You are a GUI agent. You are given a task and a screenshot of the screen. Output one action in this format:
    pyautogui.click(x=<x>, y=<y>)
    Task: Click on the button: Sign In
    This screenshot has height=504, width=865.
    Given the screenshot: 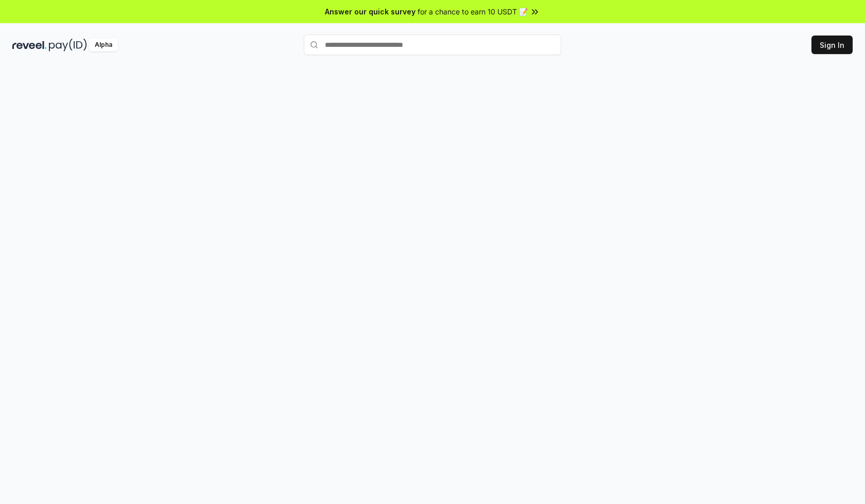 What is the action you would take?
    pyautogui.click(x=832, y=45)
    